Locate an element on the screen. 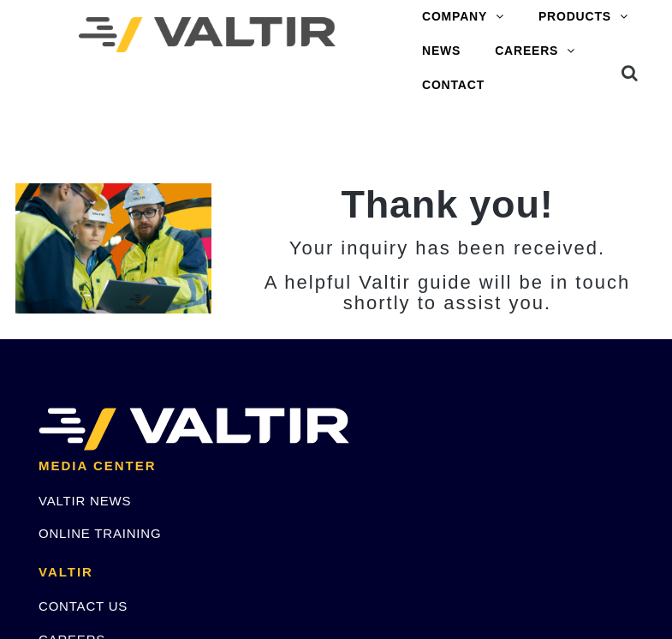 The height and width of the screenshot is (639, 672). a: ONLINE TRAINING is located at coordinates (99, 532).